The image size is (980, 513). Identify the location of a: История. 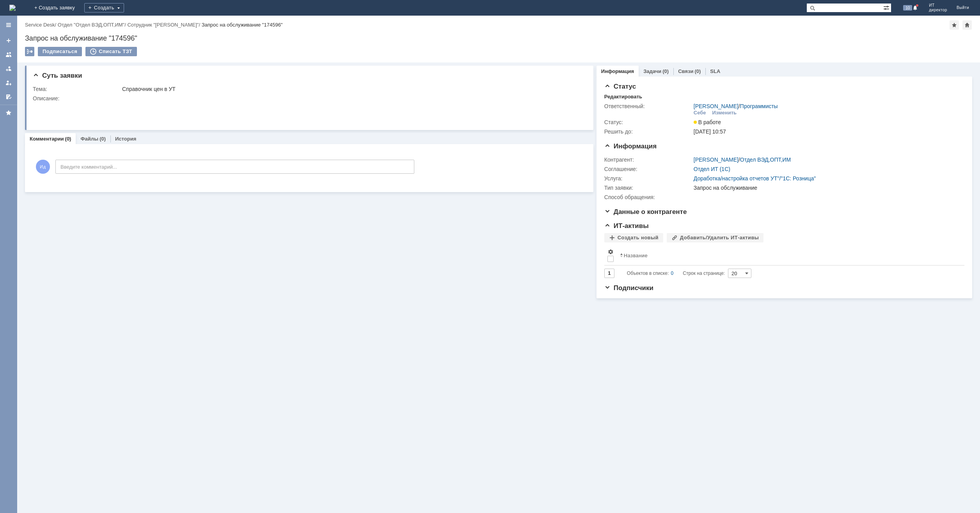
(126, 139).